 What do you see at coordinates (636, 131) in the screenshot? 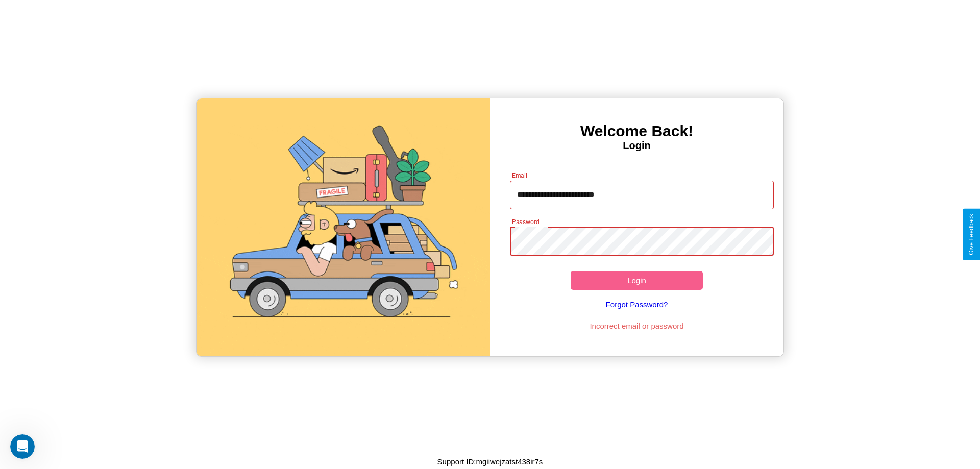
I see `h3: Welcome Back!` at bounding box center [636, 131].